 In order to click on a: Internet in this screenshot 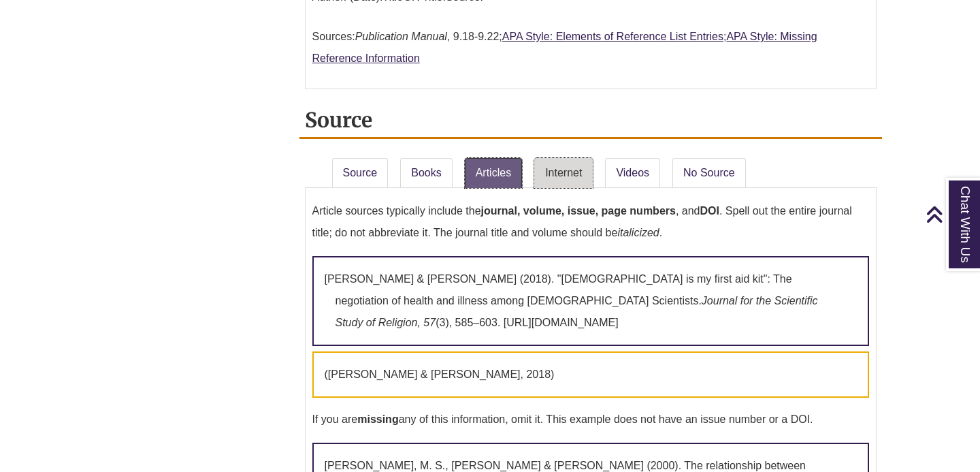, I will do `click(564, 173)`.